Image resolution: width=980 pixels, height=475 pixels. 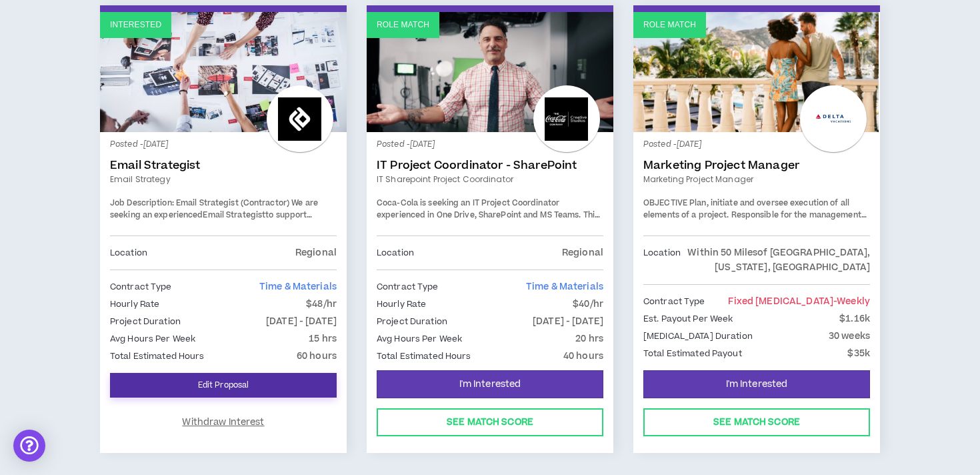 What do you see at coordinates (317, 356) in the screenshot?
I see `p: 60 hours` at bounding box center [317, 356].